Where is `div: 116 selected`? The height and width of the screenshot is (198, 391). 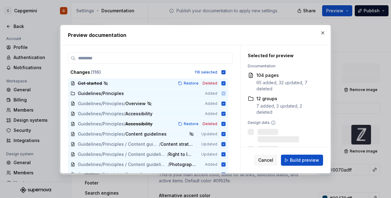
div: 116 selected is located at coordinates (206, 72).